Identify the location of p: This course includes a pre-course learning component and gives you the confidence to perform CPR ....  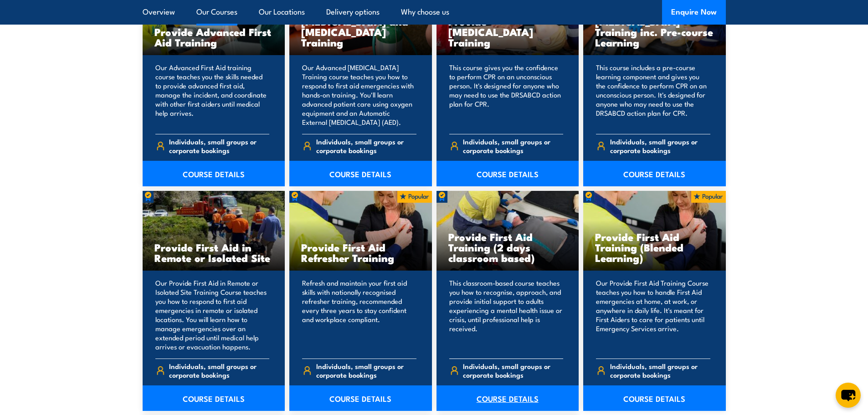
(653, 95).